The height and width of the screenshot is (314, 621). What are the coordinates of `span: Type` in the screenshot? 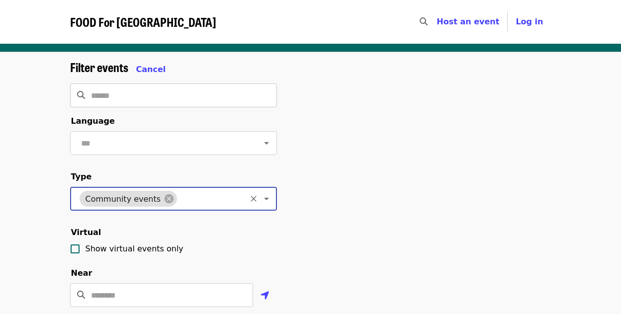 It's located at (82, 177).